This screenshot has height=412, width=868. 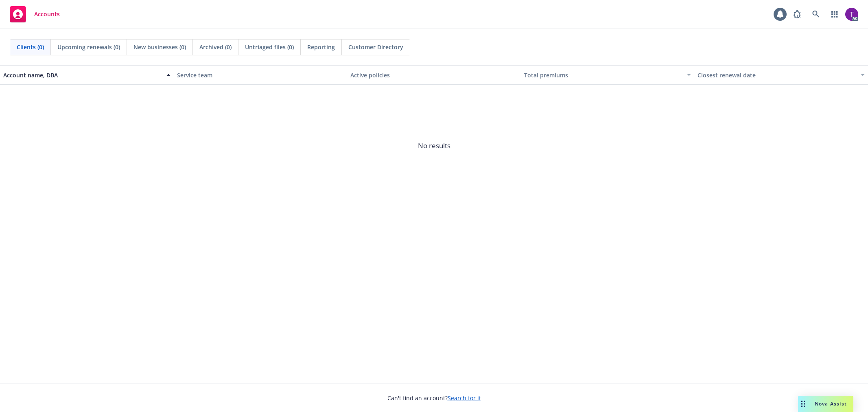 I want to click on div: Service team, so click(x=260, y=75).